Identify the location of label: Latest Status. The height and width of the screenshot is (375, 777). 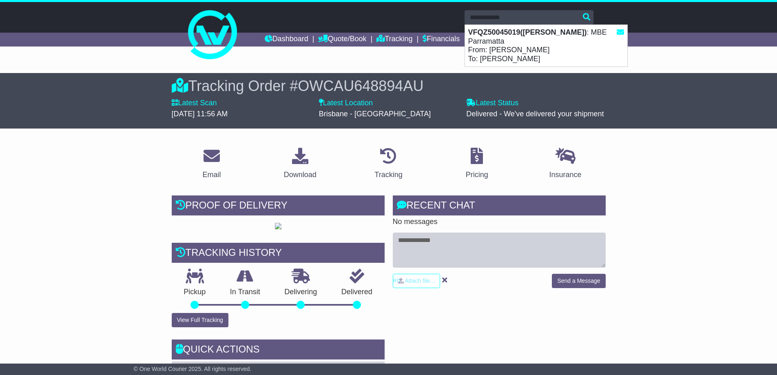
(493, 103).